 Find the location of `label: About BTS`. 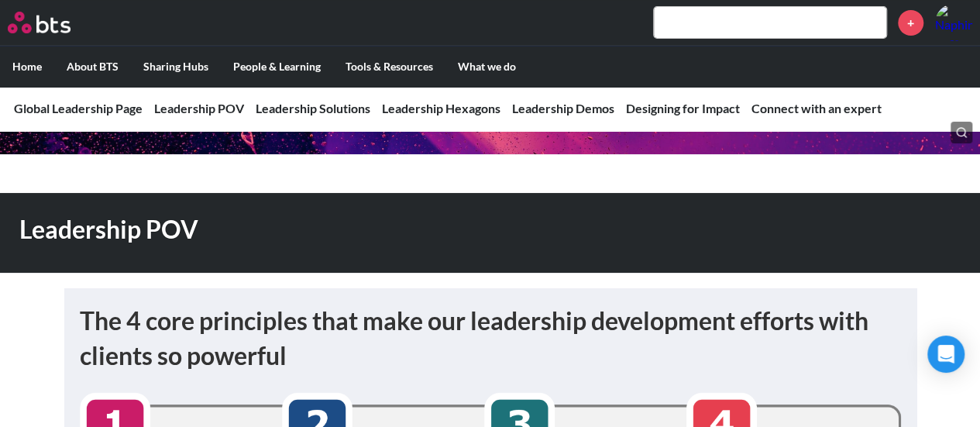

label: About BTS is located at coordinates (92, 66).